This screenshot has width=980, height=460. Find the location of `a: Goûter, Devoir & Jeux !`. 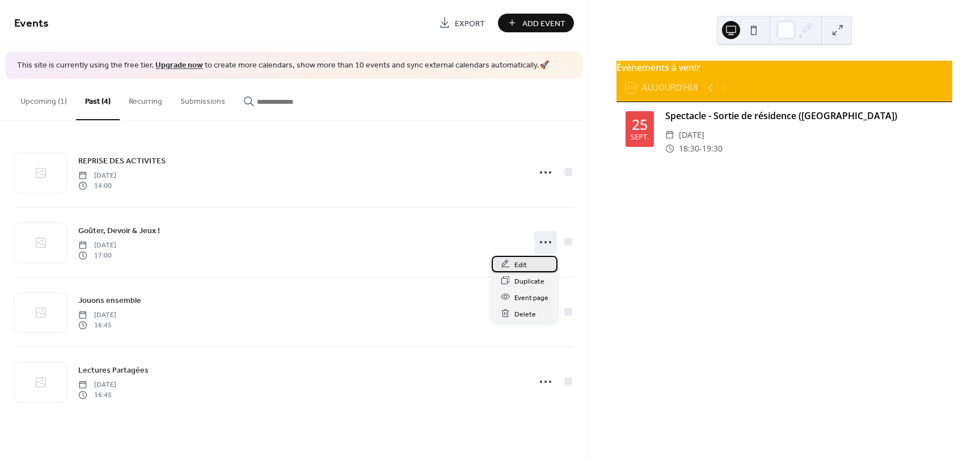

a: Goûter, Devoir & Jeux ! is located at coordinates (119, 230).